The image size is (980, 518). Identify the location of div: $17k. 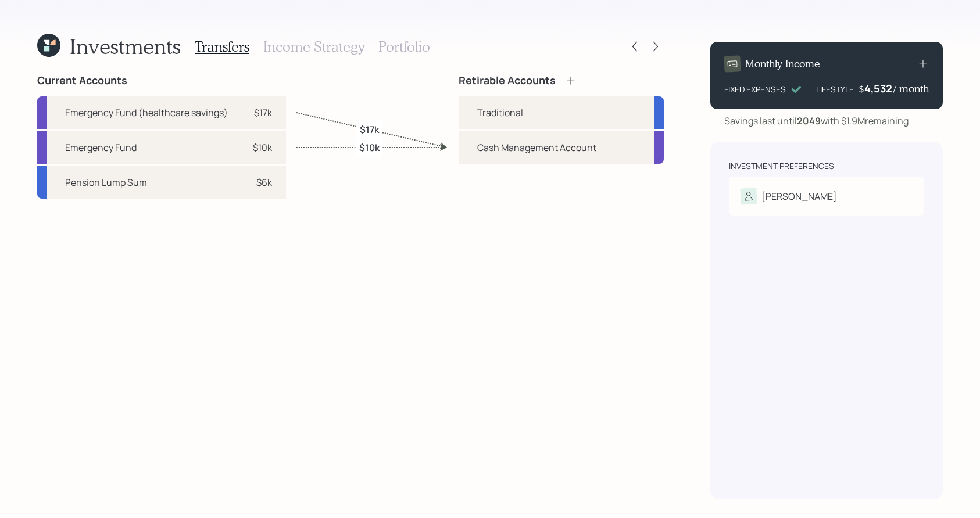
(263, 113).